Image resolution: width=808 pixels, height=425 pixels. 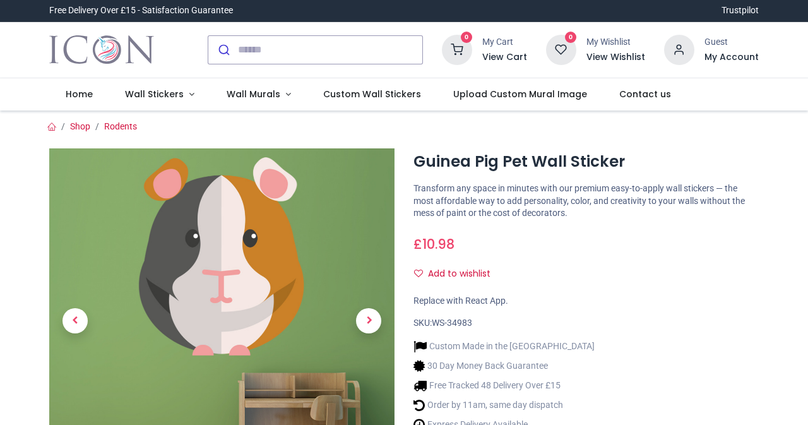 I want to click on div: My Wishlist, so click(x=615, y=42).